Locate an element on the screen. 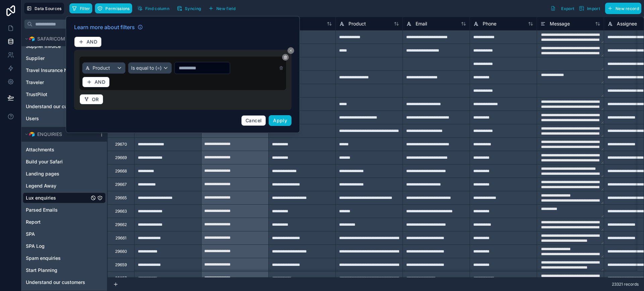 This screenshot has width=644, height=291. button: Is equal to (=) is located at coordinates (149, 68).